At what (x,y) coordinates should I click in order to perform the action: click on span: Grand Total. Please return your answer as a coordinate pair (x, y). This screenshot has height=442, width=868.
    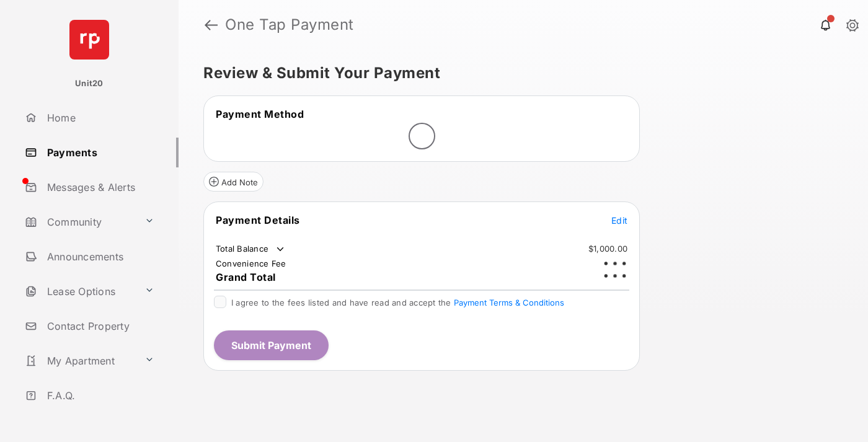
    Looking at the image, I should click on (245, 277).